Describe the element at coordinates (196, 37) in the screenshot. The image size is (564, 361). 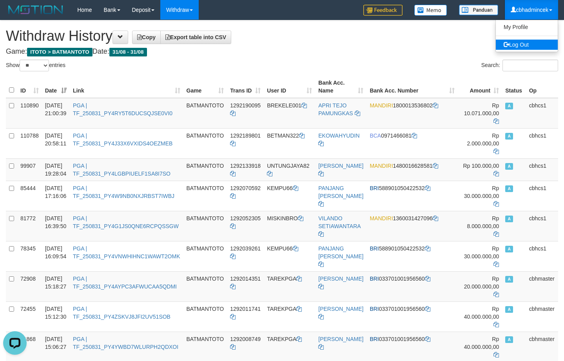
I see `a: Export table into CSV` at that location.